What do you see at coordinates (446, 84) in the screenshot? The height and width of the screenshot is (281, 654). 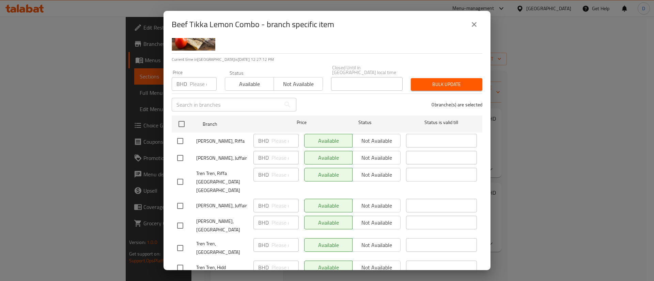 I see `span: Bulk update` at bounding box center [446, 84].